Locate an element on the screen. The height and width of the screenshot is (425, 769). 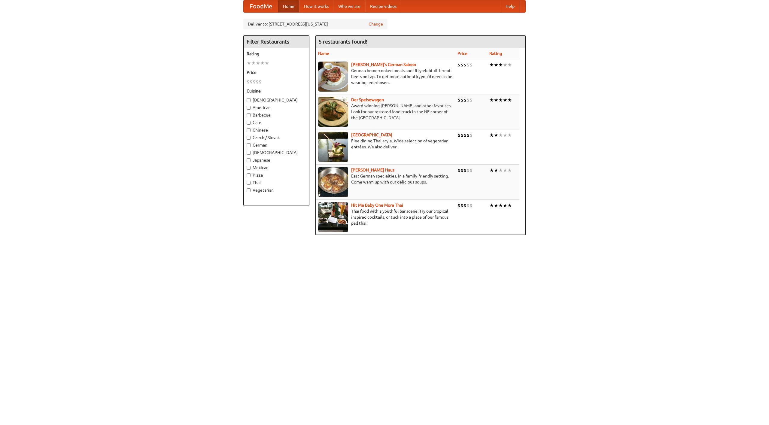
label: Chinese is located at coordinates (276, 130).